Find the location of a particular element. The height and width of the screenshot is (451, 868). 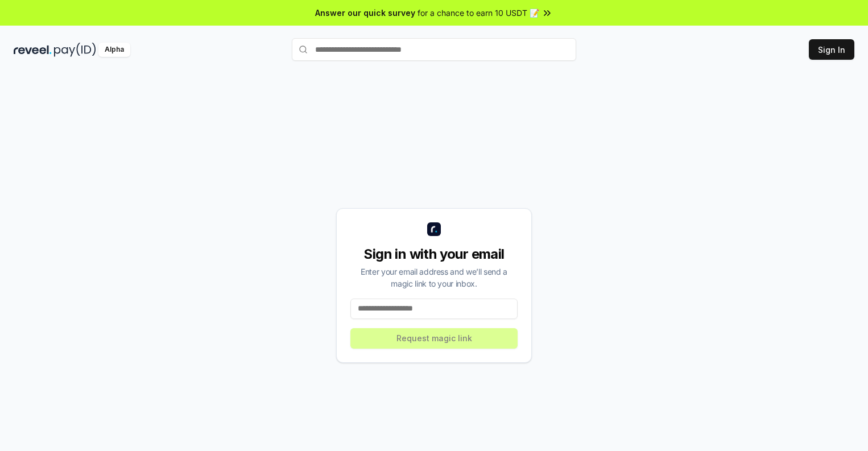

img: pay_id is located at coordinates (75, 50).